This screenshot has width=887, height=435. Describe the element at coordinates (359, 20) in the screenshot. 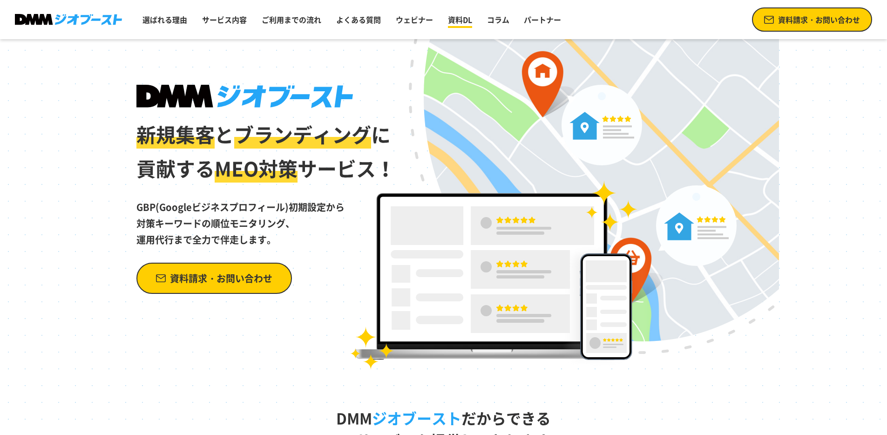

I see `a: よくある質問` at that location.